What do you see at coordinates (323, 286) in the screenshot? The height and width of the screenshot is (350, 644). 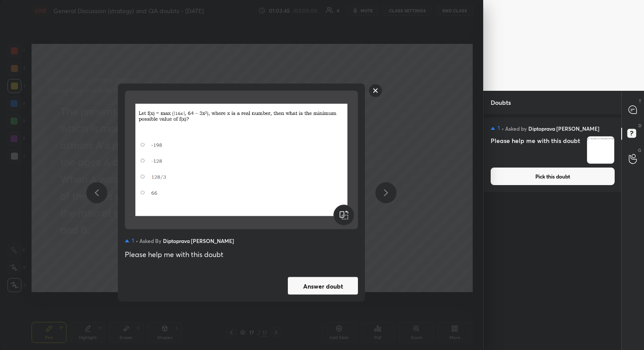 I see `button: Answer doubt` at bounding box center [323, 286].